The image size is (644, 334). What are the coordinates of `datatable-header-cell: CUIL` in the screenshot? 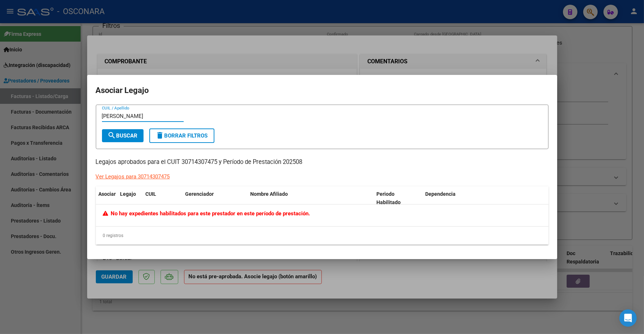 It's located at (163, 198).